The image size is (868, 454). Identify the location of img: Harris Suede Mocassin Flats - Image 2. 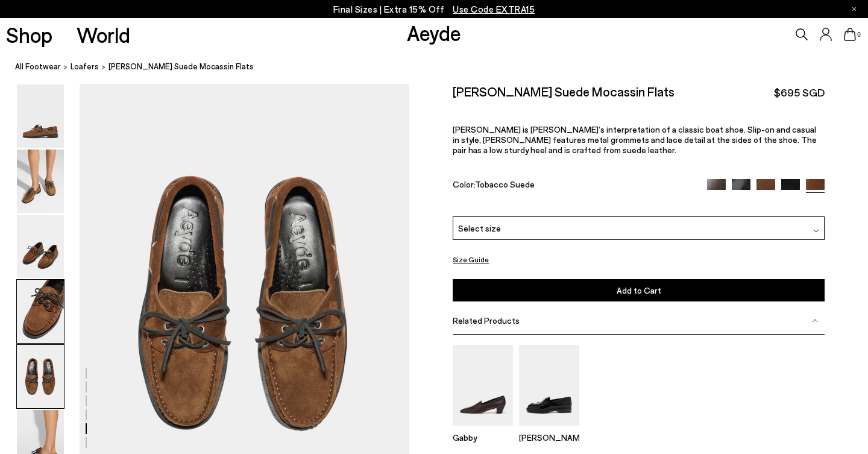
(41, 181).